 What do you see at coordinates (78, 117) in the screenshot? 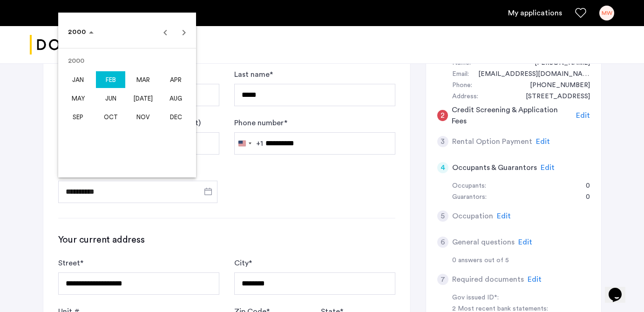
I see `button: September 2000` at bounding box center [78, 117].